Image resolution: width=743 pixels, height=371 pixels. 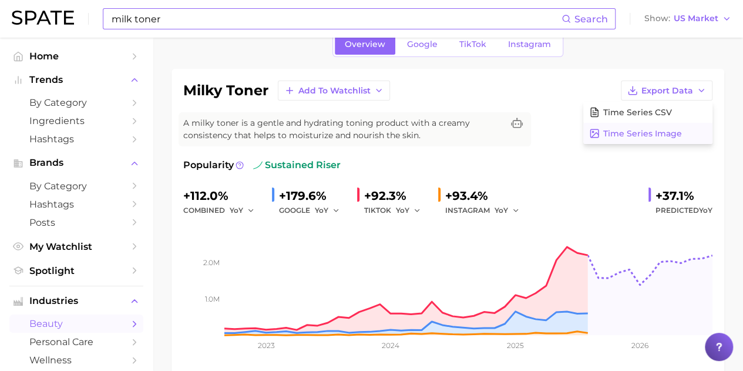 What do you see at coordinates (258, 165) in the screenshot?
I see `img: sustained riser` at bounding box center [258, 165].